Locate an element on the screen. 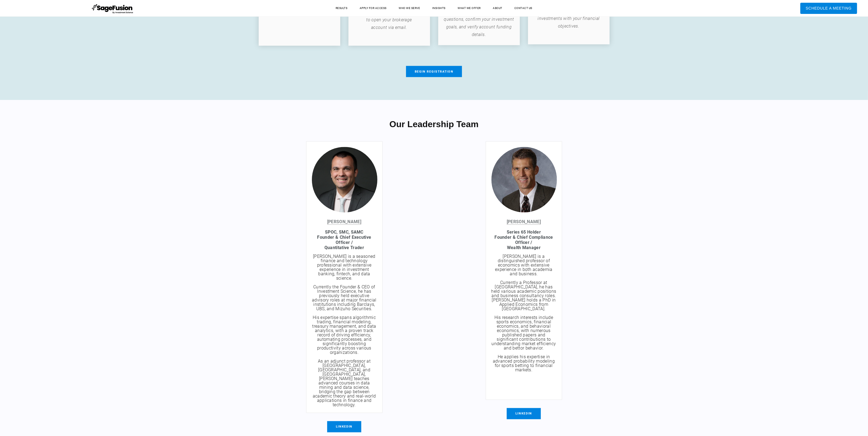  span: Founder & Chief Compliance Officer /​​​ is located at coordinates (524, 240).